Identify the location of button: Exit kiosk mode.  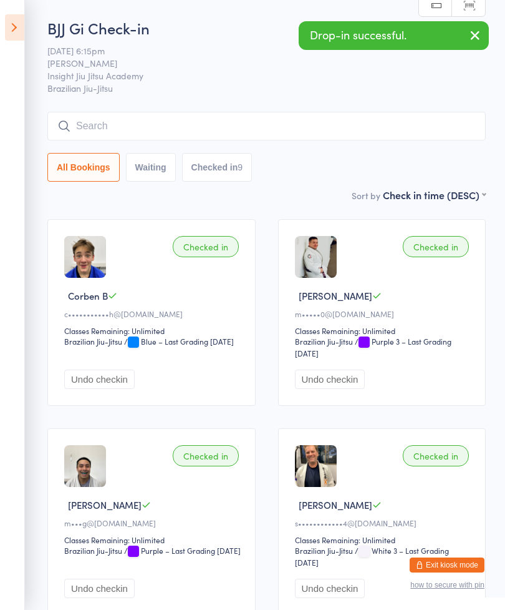
(447, 565).